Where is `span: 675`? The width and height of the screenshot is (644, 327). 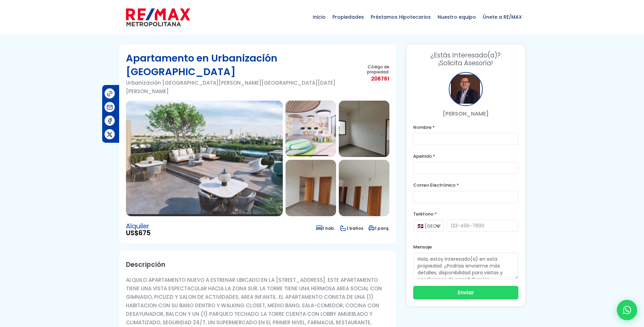 span: 675 is located at coordinates (145, 233).